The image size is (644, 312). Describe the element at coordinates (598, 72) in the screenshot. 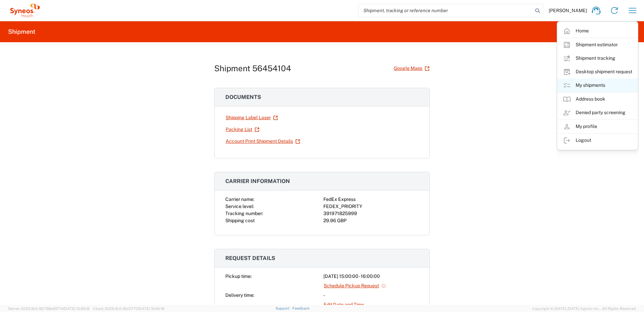

I see `a: Desktop shipment request` at that location.